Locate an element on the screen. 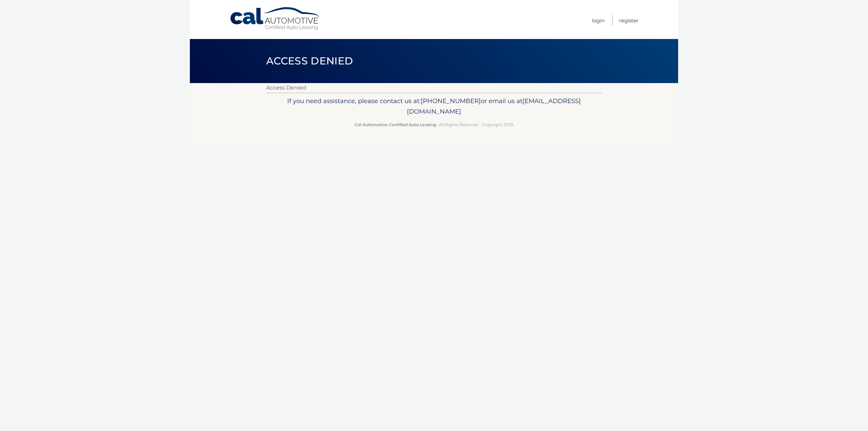 The image size is (868, 431). a: Login is located at coordinates (598, 20).